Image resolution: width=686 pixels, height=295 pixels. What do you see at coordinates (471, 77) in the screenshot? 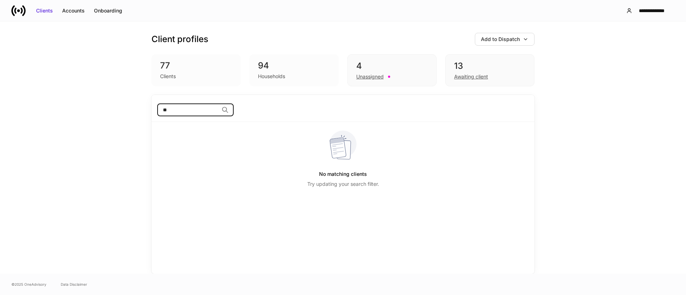
I see `div: Awaiting client` at bounding box center [471, 77].